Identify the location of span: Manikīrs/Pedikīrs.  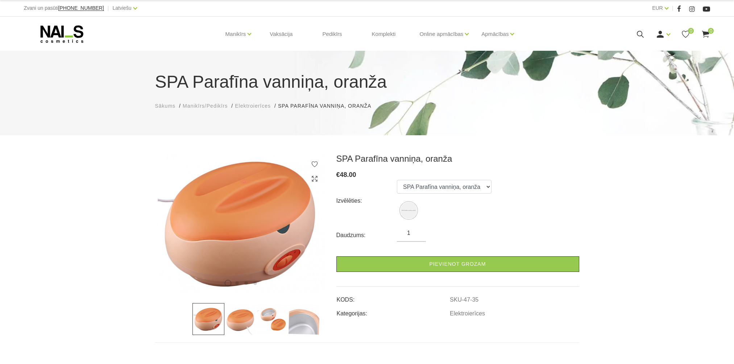
(205, 106).